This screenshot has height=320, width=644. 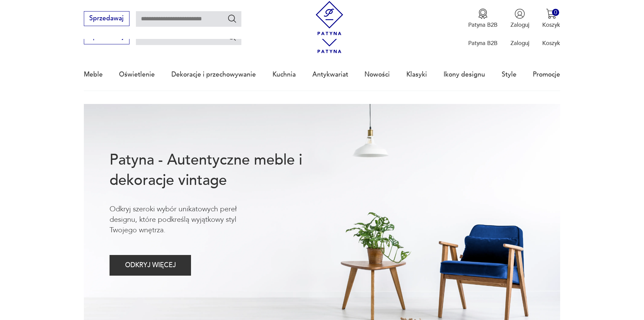 What do you see at coordinates (551, 14) in the screenshot?
I see `img: Ikona koszyka` at bounding box center [551, 14].